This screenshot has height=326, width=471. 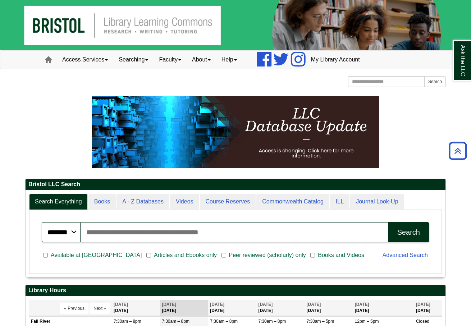 I want to click on a: Course Reserves, so click(x=228, y=202).